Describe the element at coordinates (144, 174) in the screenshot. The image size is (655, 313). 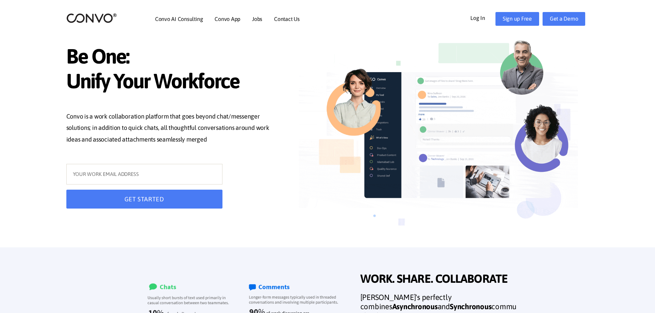
I see `input: YOUR WORK EMAIL ADDRESS` at that location.